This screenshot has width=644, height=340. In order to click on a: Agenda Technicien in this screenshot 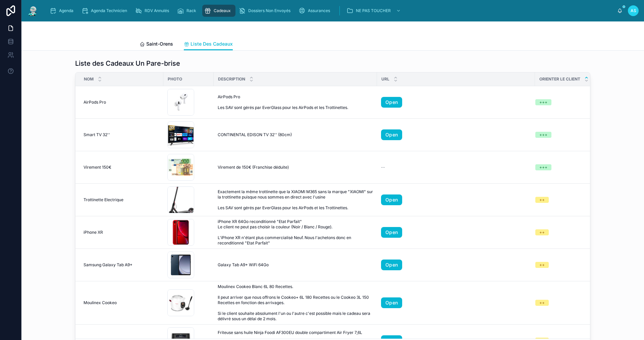, I will do `click(106, 11)`.